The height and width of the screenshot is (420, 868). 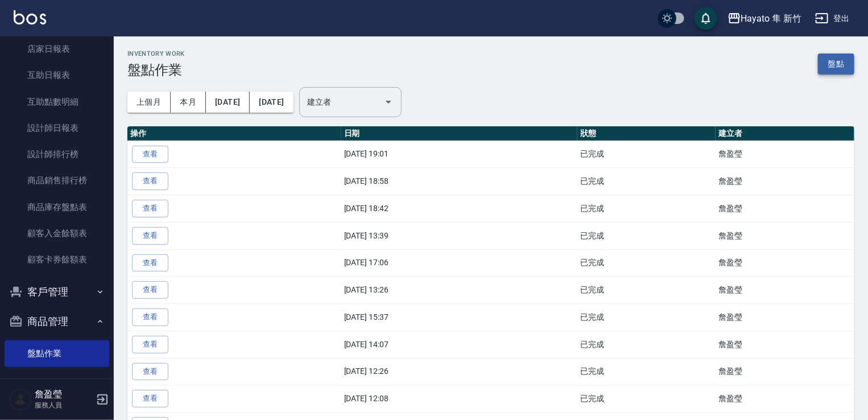 I want to click on button: Hayato 隼 新竹, so click(x=765, y=18).